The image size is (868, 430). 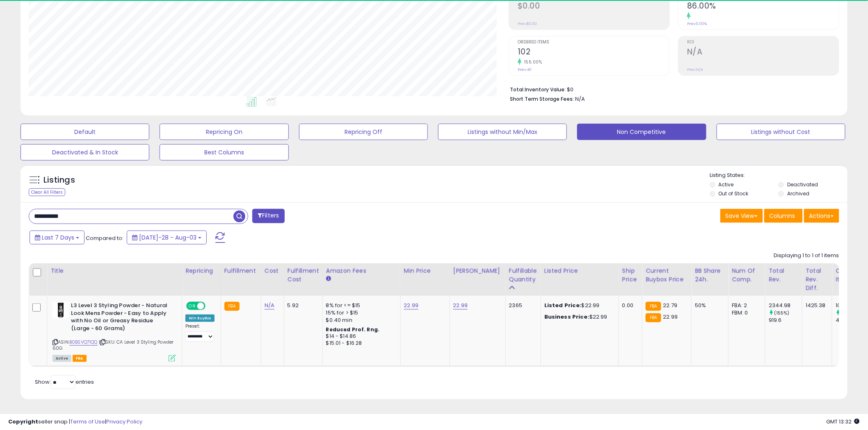 What do you see at coordinates (85, 153) in the screenshot?
I see `button: Deactivated & In Stock` at bounding box center [85, 153].